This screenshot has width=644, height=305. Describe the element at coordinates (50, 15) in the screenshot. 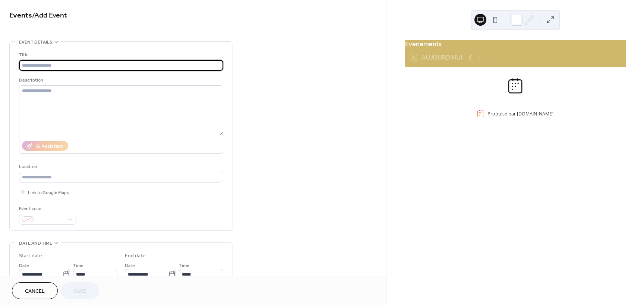

I see `span: / Add Event` at that location.